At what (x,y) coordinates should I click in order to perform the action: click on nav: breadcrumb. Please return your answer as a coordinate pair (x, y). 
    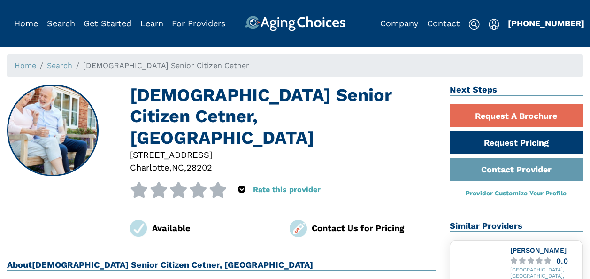
    Looking at the image, I should click on (295, 66).